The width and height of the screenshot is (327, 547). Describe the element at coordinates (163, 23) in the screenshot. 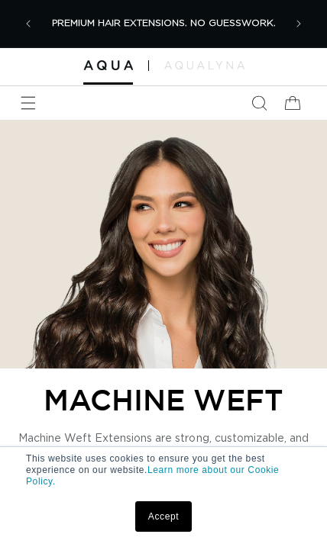

I see `span: PREMIUM HAIR EXTENSIONS. NO GUESSWORK.` at that location.